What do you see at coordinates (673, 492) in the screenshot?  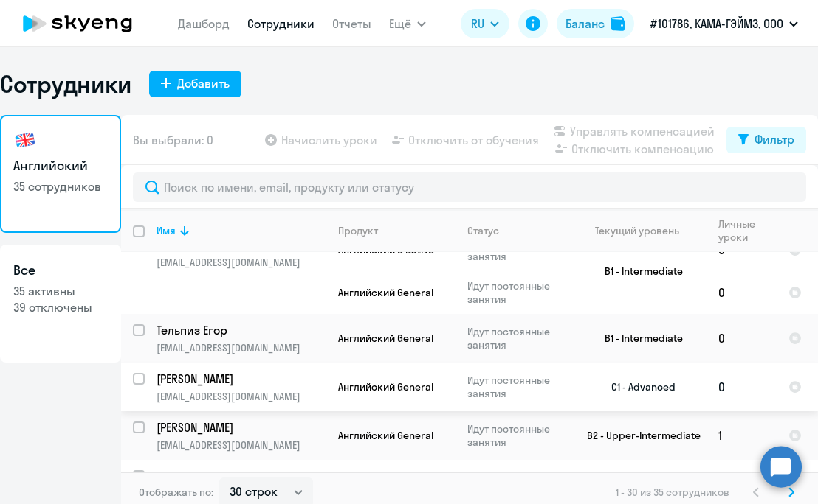 I see `span: 1 - 30 из 35 сотрудников` at bounding box center [673, 492].